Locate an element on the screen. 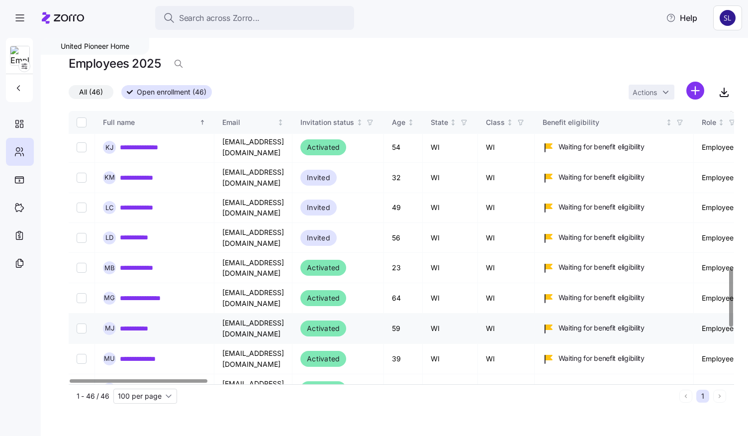 The height and width of the screenshot is (436, 748). th: StateNot sorted is located at coordinates (450, 122).